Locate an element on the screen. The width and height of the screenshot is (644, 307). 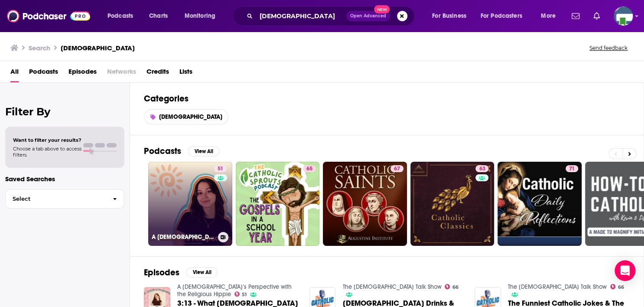
p: Saved Searches is located at coordinates (64, 178).